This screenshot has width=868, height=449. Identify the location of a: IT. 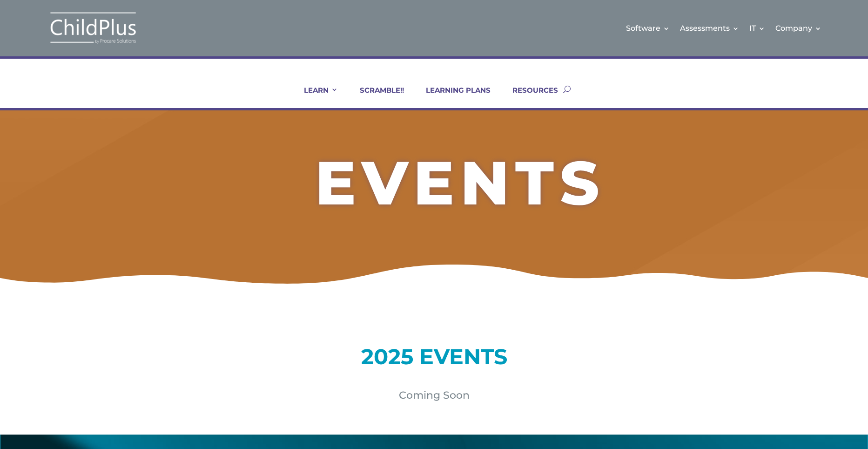
(757, 28).